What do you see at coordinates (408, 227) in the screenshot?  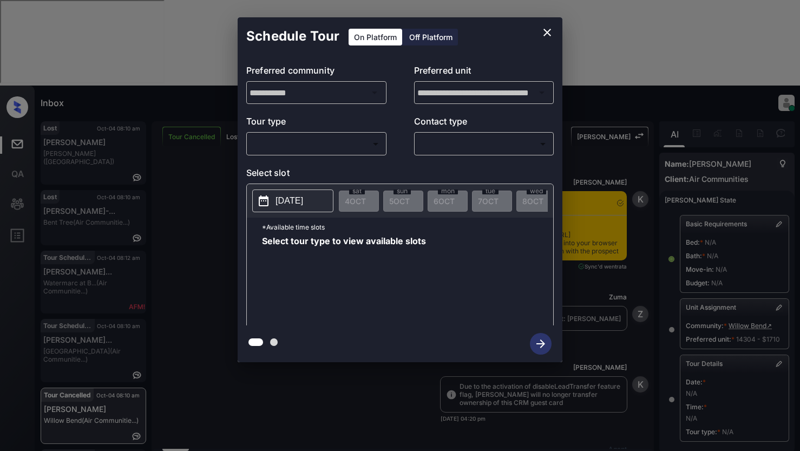 I see `p: *Available time slots` at bounding box center [408, 227].